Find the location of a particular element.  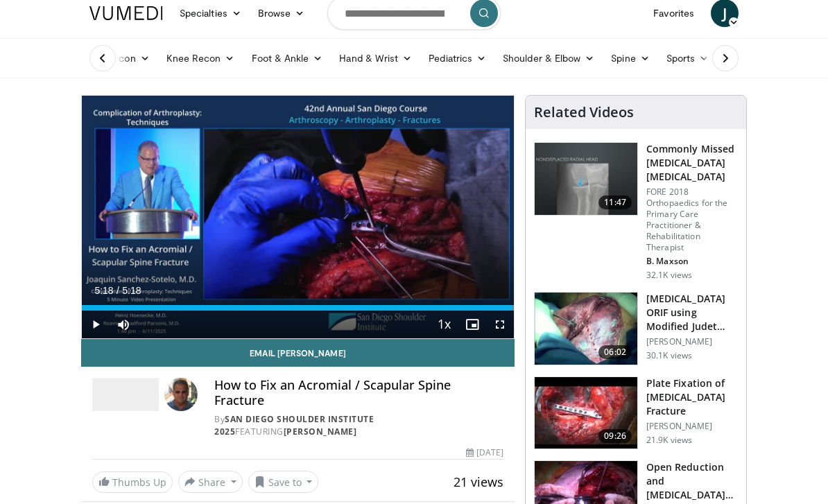

a: Knee Recon is located at coordinates (200, 59).